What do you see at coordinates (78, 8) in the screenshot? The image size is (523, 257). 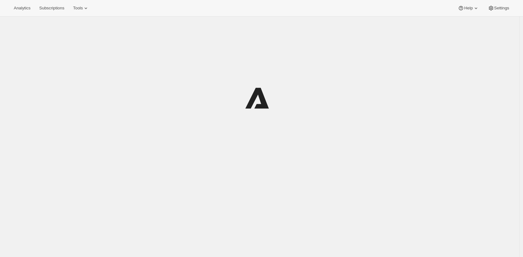 I see `span: Tools` at bounding box center [78, 8].